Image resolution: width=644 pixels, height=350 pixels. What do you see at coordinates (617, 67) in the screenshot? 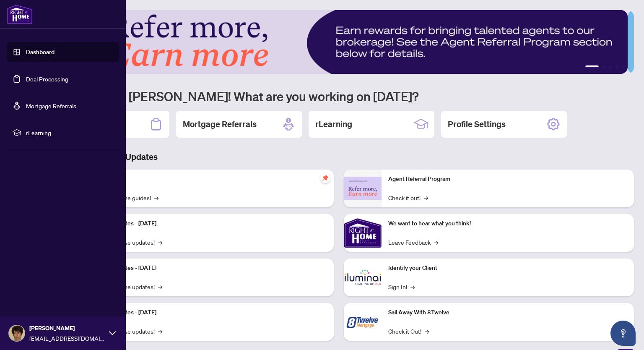
I see `button: 4` at bounding box center [617, 67].